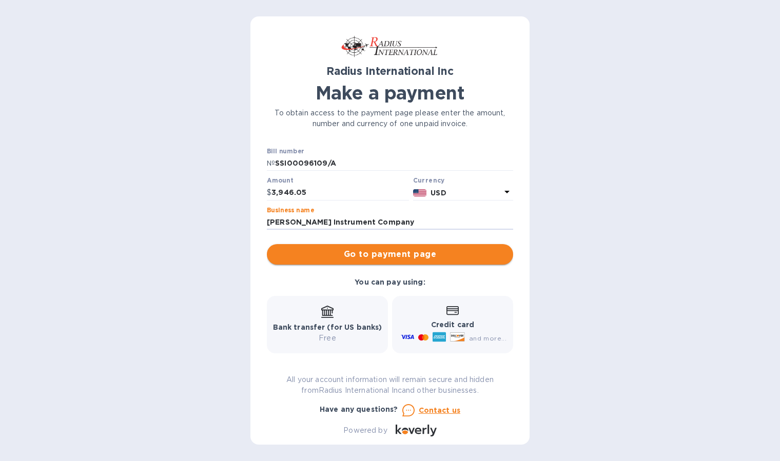  What do you see at coordinates (390, 71) in the screenshot?
I see `b: Radius International Inc` at bounding box center [390, 71].